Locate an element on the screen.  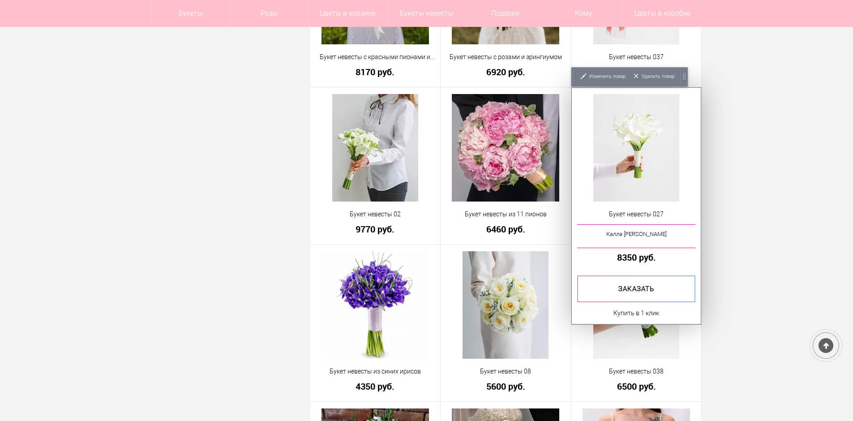
a: Букет невесты из 11 пионов is located at coordinates (506, 214).